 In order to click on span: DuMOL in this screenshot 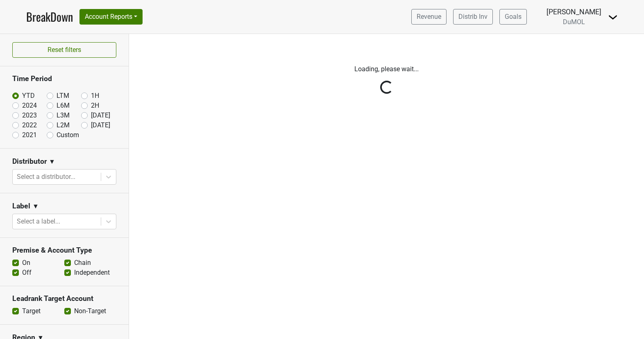, I will do `click(574, 22)`.